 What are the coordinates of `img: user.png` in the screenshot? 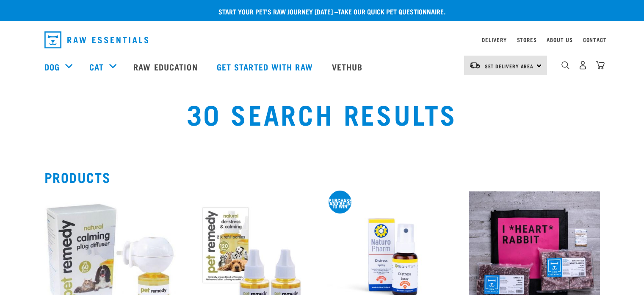 It's located at (583, 65).